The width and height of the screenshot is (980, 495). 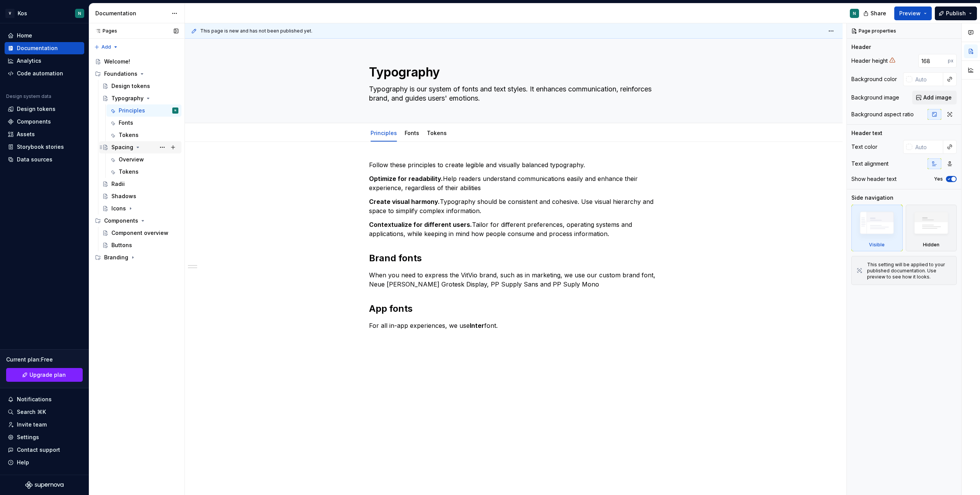 What do you see at coordinates (950, 61) in the screenshot?
I see `p: px` at bounding box center [950, 61].